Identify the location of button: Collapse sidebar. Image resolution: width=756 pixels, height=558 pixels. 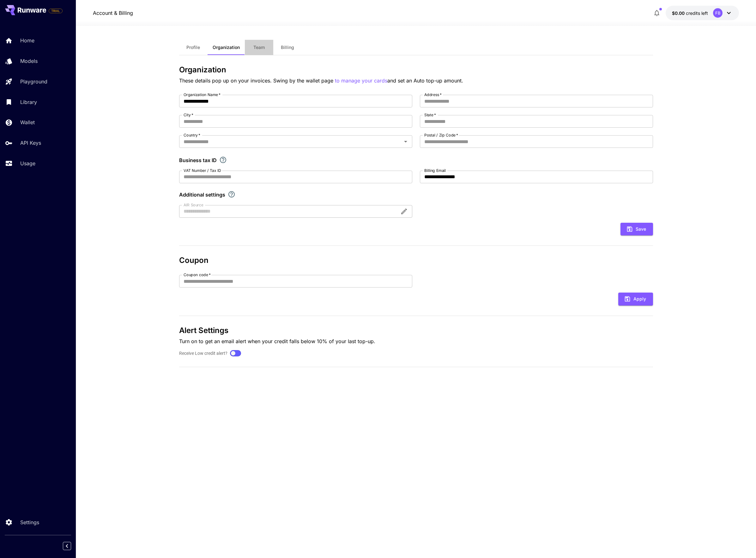
(67, 546).